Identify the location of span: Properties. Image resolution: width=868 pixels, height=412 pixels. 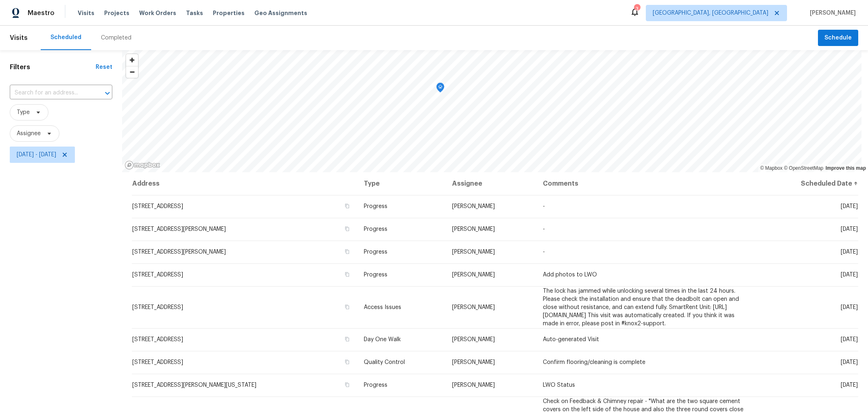
(229, 13).